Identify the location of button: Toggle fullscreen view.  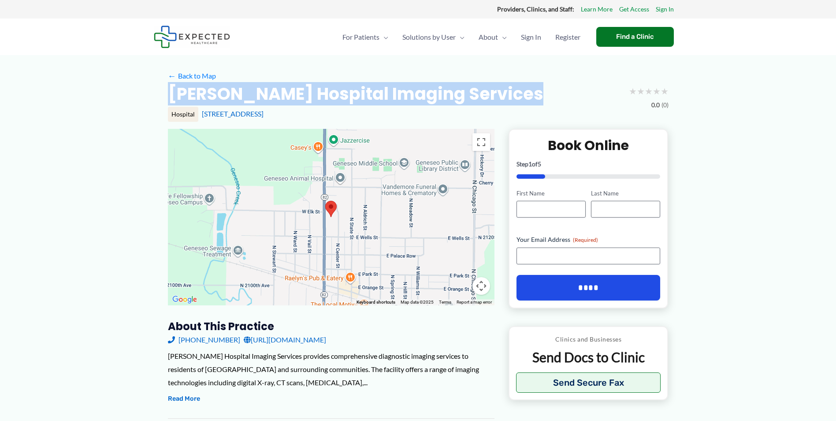
(481, 142).